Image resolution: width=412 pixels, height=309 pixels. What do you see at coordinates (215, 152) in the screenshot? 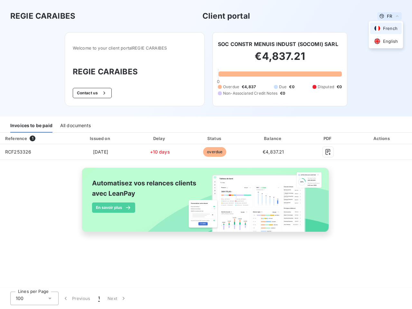
I see `span: overdue` at bounding box center [215, 152].